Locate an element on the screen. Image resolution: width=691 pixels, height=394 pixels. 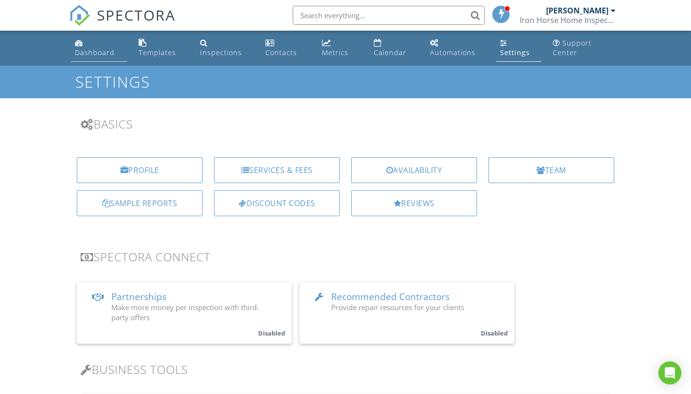
div: Team is located at coordinates (551, 170).